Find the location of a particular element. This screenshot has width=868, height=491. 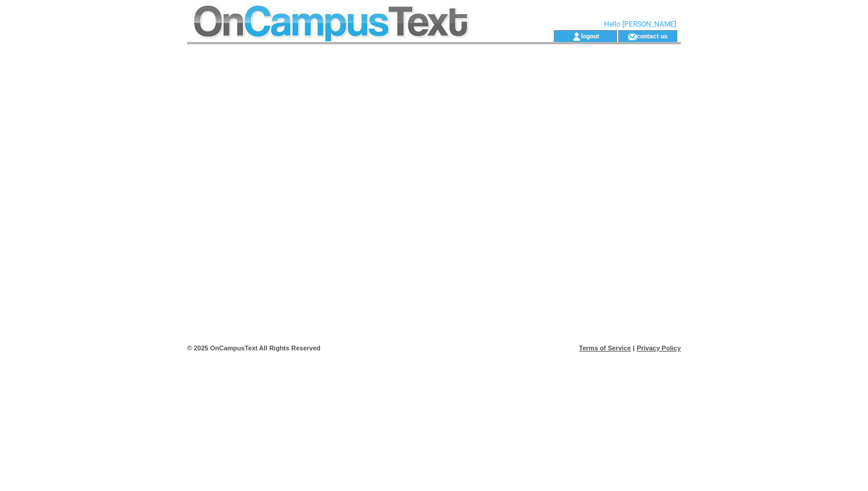

a: logout is located at coordinates (590, 35).